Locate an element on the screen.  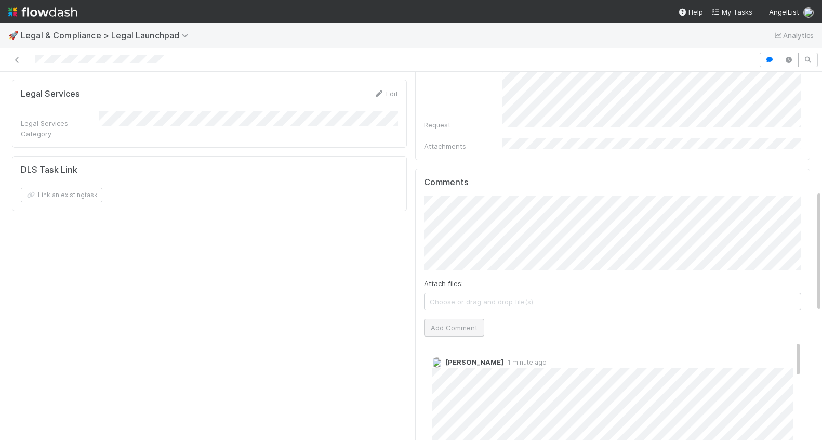
div: Help is located at coordinates (690, 12).